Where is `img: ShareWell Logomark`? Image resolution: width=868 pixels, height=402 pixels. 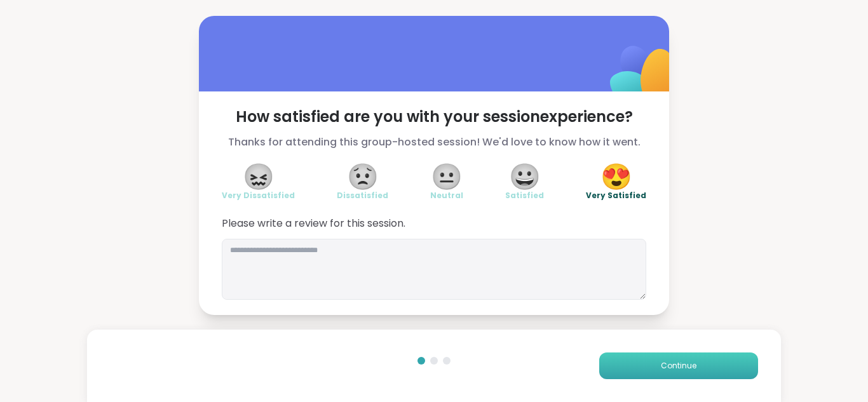 img: ShareWell Logomark is located at coordinates (643, 75).